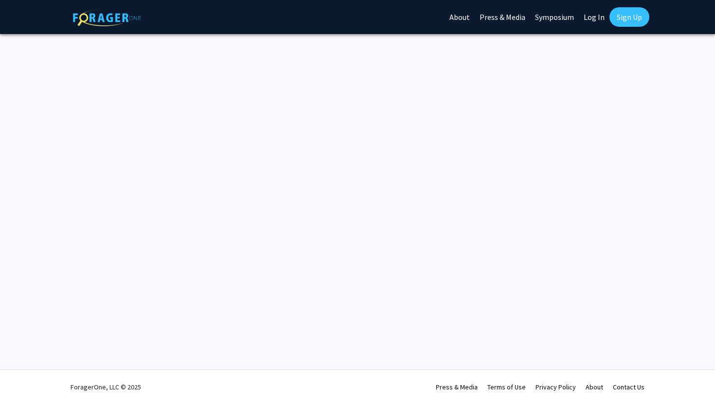 The height and width of the screenshot is (404, 715). Describe the element at coordinates (628, 387) in the screenshot. I see `a: Contact Us` at that location.